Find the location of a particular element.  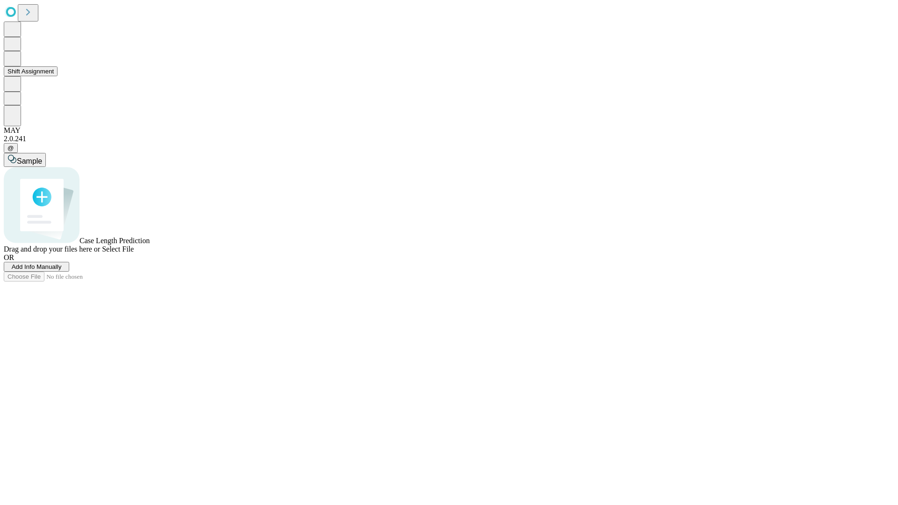

button: Add Info Manually is located at coordinates (36, 266).